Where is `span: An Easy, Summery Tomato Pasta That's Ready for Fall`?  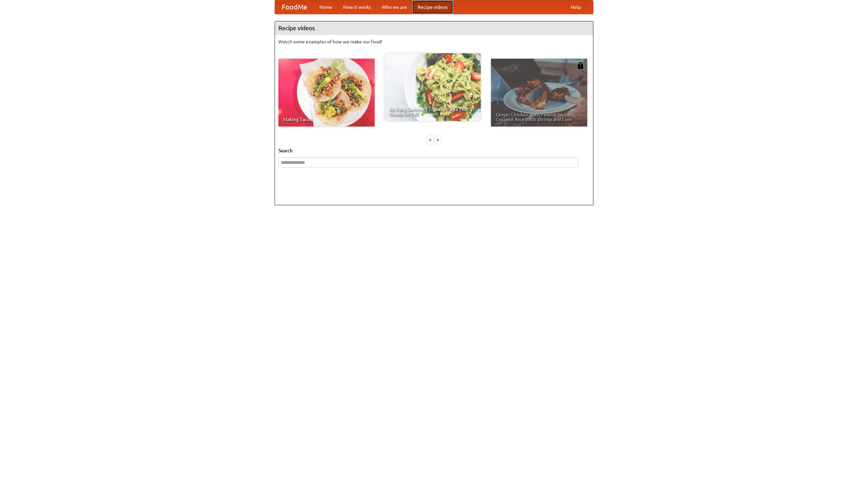
span: An Easy, Summery Tomato Pasta That's Ready for Fall is located at coordinates (433, 111).